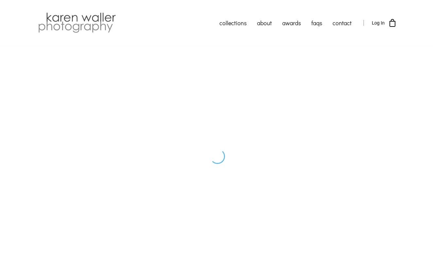 The width and height of the screenshot is (433, 267). What do you see at coordinates (264, 23) in the screenshot?
I see `a: about` at bounding box center [264, 23].